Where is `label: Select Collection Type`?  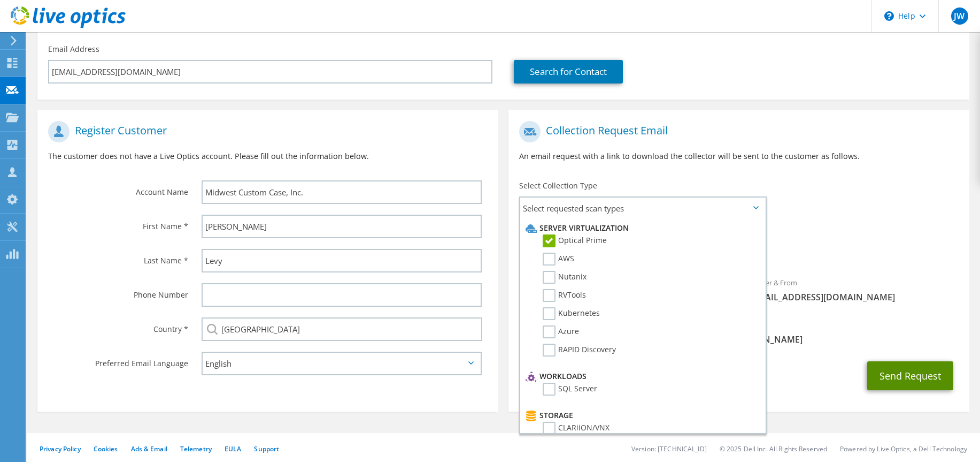
label: Select Collection Type is located at coordinates (558, 186).